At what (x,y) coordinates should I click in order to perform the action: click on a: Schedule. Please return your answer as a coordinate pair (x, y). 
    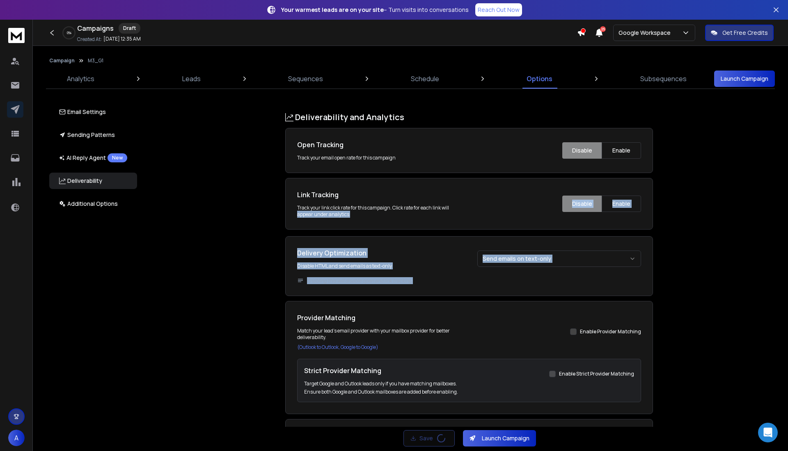
    Looking at the image, I should click on (425, 79).